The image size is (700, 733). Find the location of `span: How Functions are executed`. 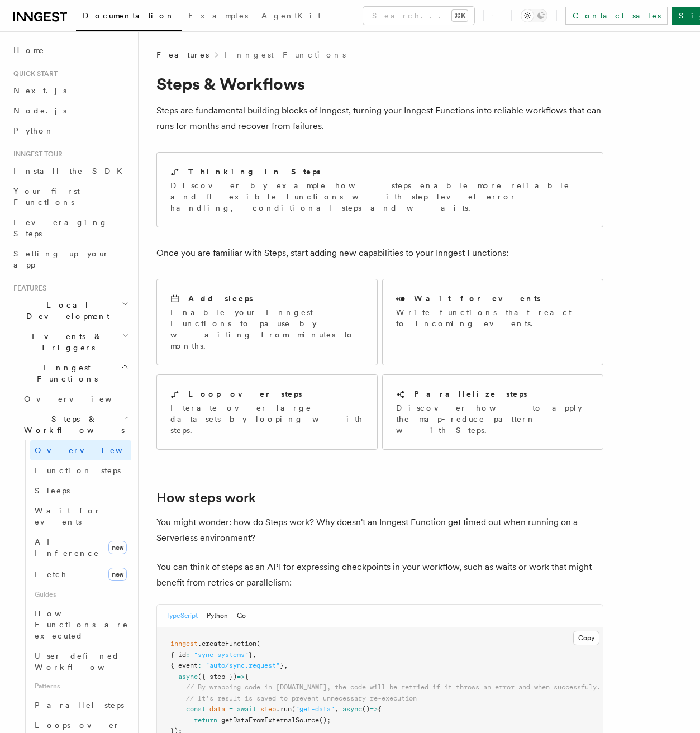

span: How Functions are executed is located at coordinates (82, 624).